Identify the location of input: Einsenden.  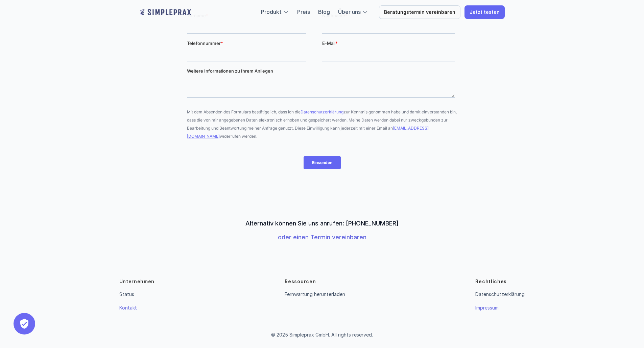
(136, 150).